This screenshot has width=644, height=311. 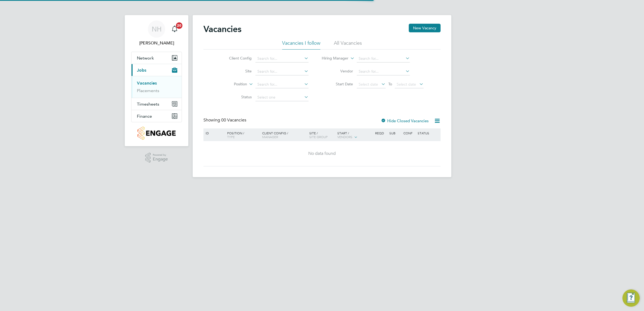 What do you see at coordinates (348, 45) in the screenshot?
I see `li: All Vacancies` at bounding box center [348, 45].